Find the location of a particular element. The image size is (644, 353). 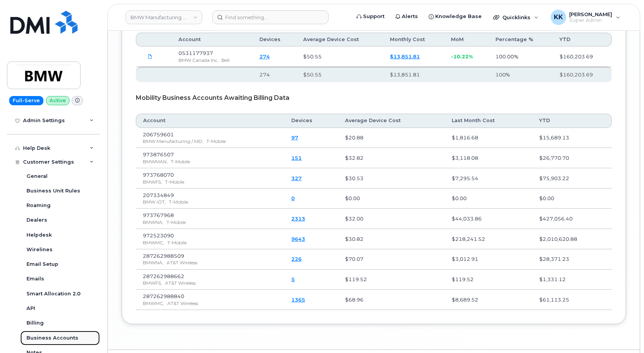

div: Mobility Business Accounts Awaiting Billing Data is located at coordinates (374, 98).